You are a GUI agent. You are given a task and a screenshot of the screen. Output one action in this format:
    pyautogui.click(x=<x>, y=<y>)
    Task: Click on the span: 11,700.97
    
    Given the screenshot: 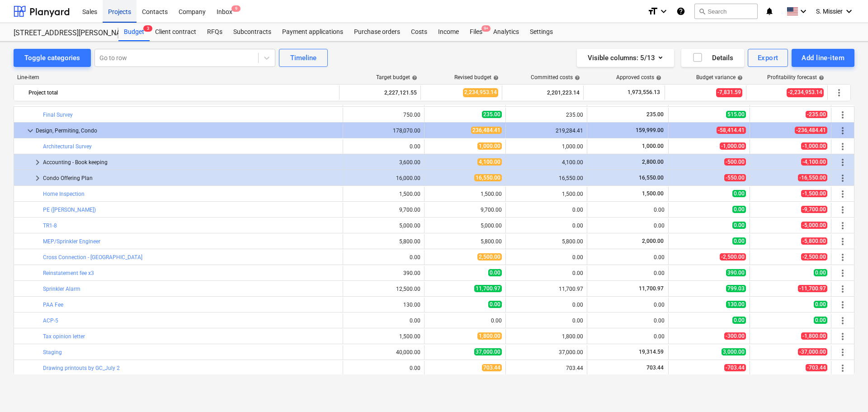 What is the action you would take?
    pyautogui.click(x=488, y=288)
    